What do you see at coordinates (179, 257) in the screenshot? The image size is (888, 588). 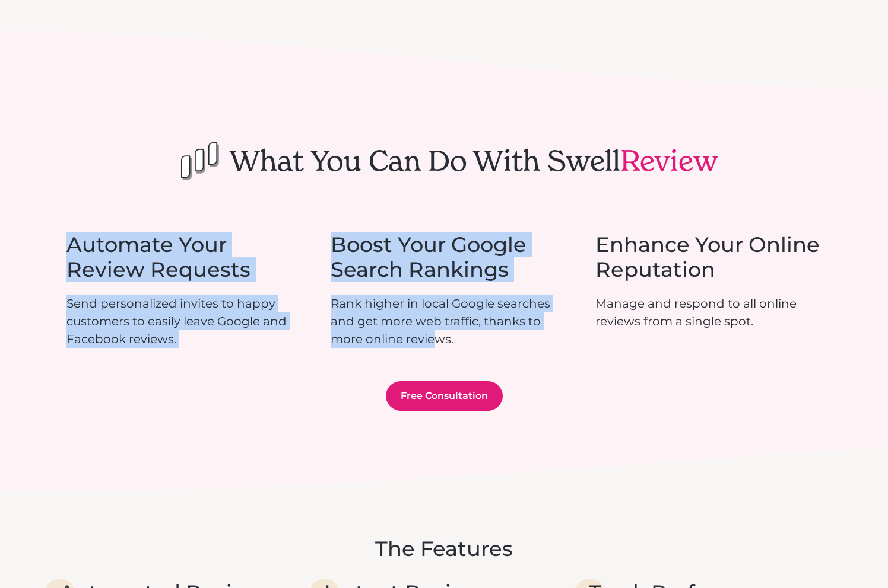 I see `h3: Automate Your Review Requests` at bounding box center [179, 257].